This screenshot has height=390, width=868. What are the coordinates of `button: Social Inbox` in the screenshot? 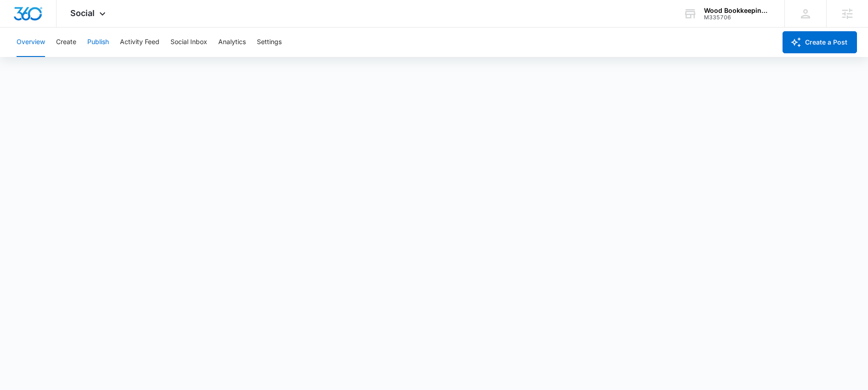 It's located at (189, 42).